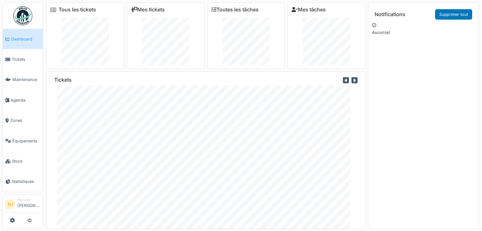  I want to click on a: Supprimer tout, so click(453, 14).